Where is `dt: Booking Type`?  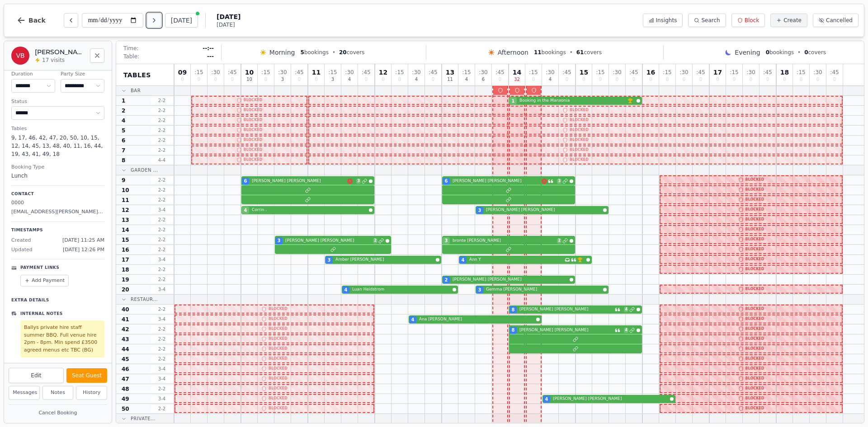 dt: Booking Type is located at coordinates (58, 167).